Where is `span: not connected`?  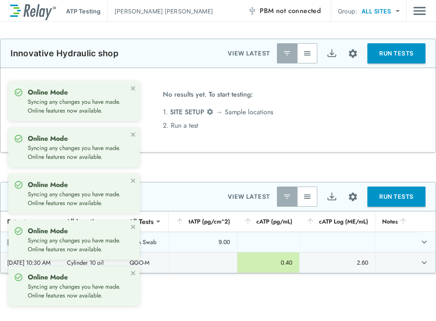 span: not connected is located at coordinates (298, 11).